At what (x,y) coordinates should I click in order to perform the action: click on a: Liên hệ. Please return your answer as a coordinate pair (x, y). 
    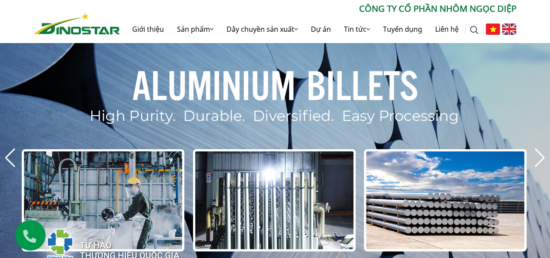
    Looking at the image, I should click on (447, 29).